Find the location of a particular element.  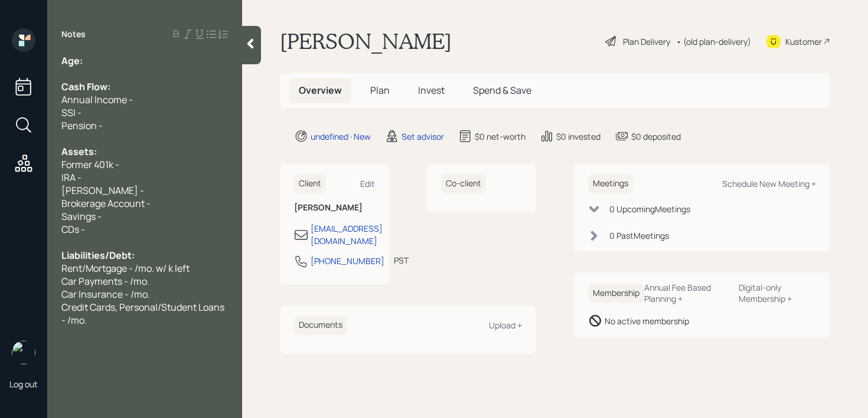

div: PST is located at coordinates (401, 260).